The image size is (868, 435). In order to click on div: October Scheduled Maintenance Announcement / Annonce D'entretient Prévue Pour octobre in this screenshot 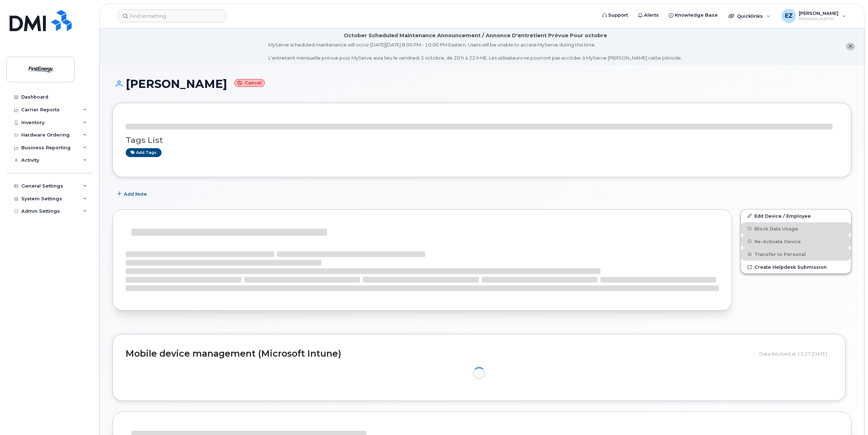, I will do `click(475, 35)`.